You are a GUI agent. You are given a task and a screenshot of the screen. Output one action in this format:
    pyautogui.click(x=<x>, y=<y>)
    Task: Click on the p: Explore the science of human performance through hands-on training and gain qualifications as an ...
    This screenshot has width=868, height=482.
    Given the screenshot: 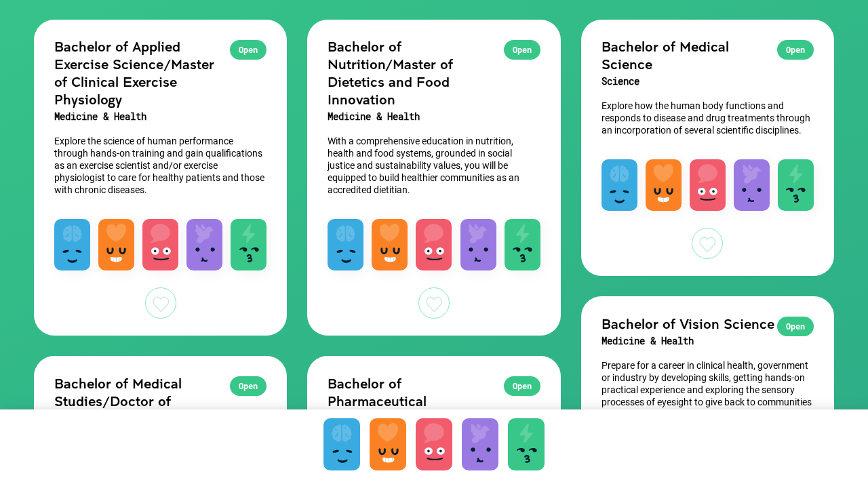 What is the action you would take?
    pyautogui.click(x=160, y=165)
    